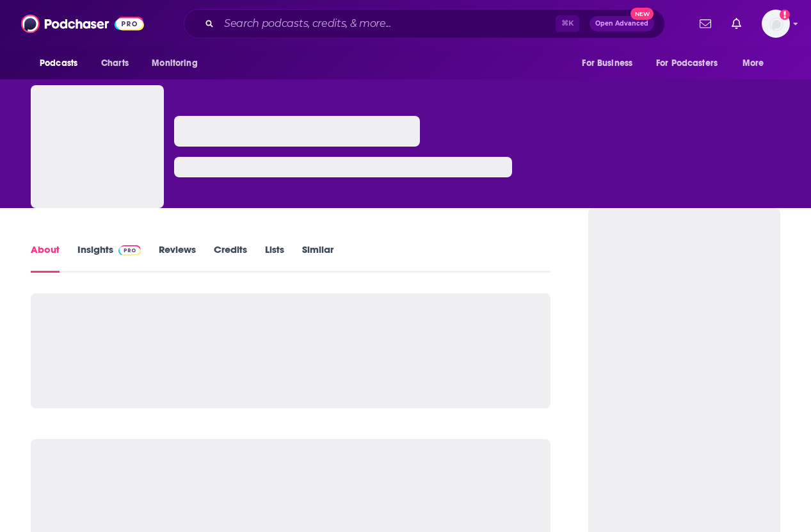 Image resolution: width=811 pixels, height=532 pixels. Describe the element at coordinates (109, 258) in the screenshot. I see `a: InsightsPodchaser Pro` at that location.